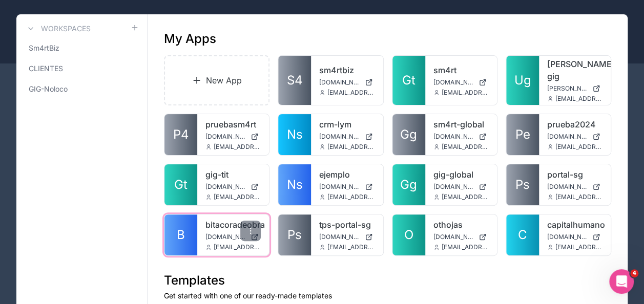  What do you see at coordinates (181, 235) in the screenshot?
I see `span: B` at bounding box center [181, 235].